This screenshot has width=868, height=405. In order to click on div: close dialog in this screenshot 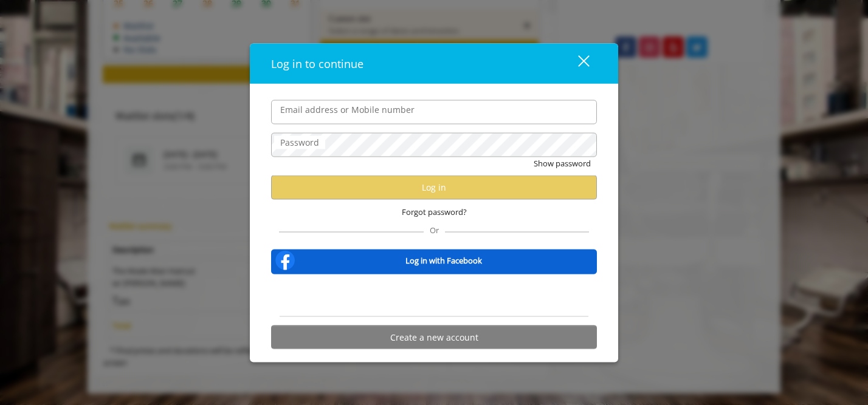, I will do `click(576, 64)`.